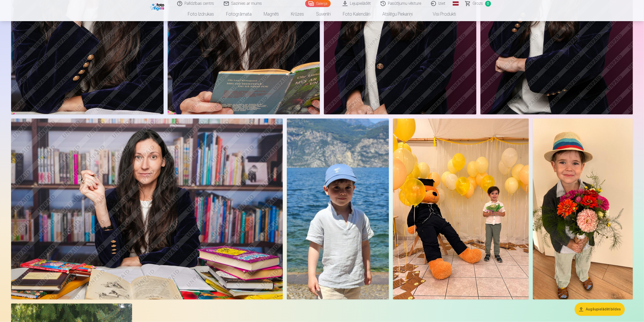 The width and height of the screenshot is (644, 322). What do you see at coordinates (440, 14) in the screenshot?
I see `a: Visi produkti` at bounding box center [440, 14].